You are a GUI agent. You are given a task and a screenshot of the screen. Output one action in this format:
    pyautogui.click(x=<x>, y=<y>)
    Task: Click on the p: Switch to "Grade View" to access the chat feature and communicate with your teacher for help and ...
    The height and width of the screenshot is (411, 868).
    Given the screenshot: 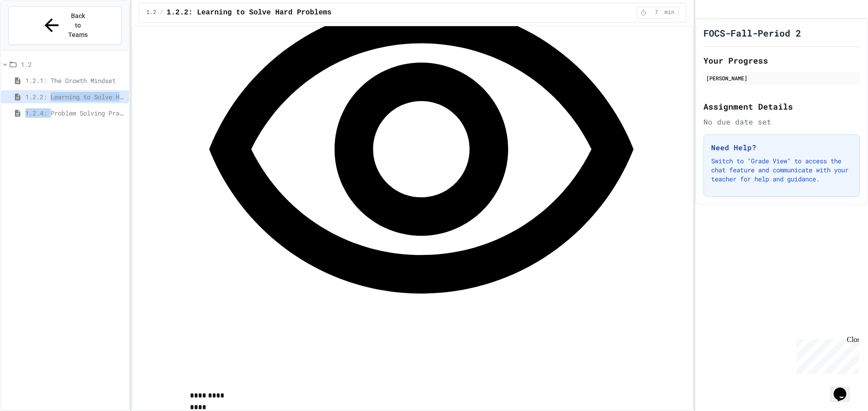 What is the action you would take?
    pyautogui.click(x=781, y=170)
    